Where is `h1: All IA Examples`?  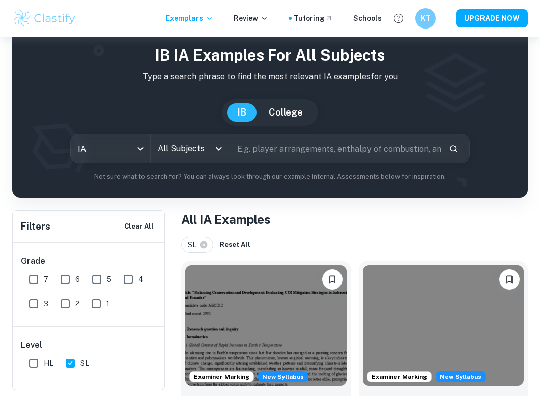 h1: All IA Examples is located at coordinates (354, 220).